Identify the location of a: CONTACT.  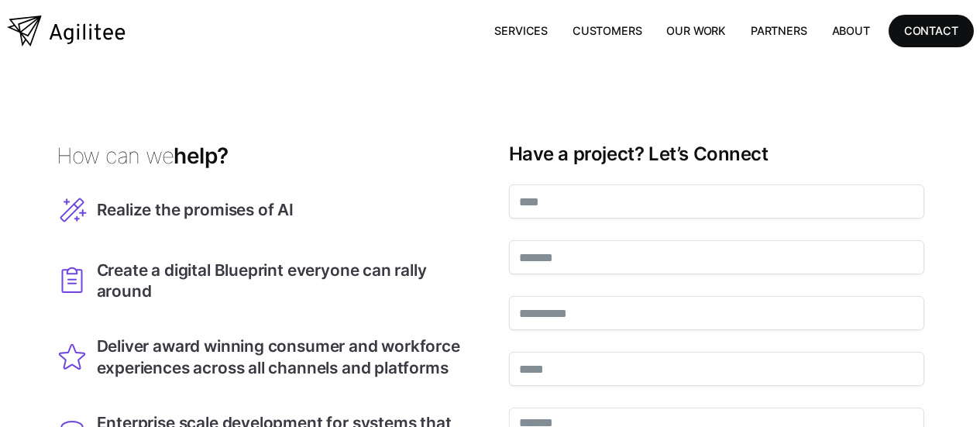
(931, 30).